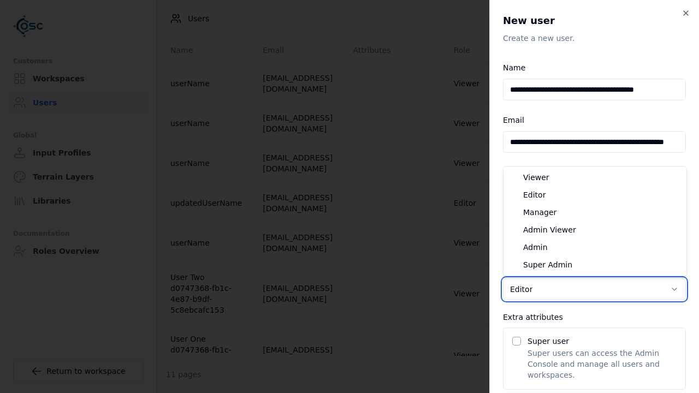  Describe the element at coordinates (540, 212) in the screenshot. I see `span: Manager` at that location.